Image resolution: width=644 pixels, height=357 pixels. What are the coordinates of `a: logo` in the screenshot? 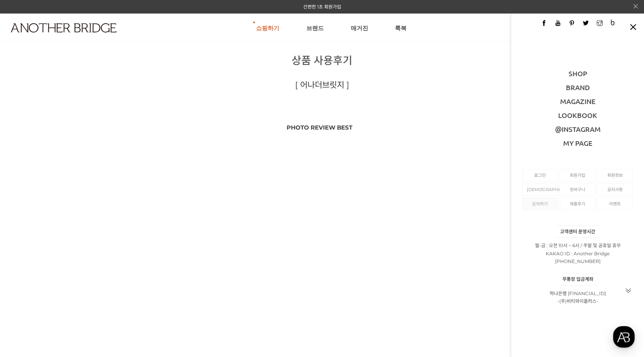 It's located at (52, 37).